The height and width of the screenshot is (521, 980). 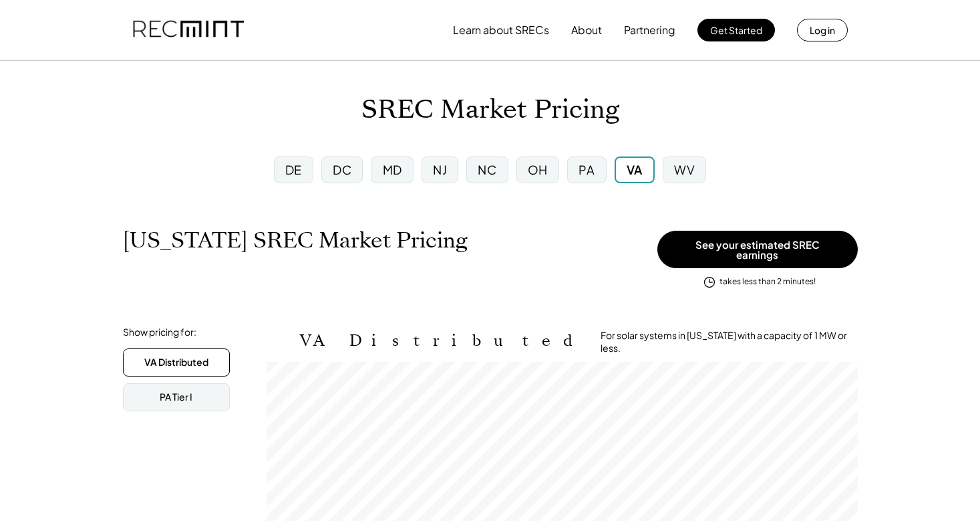 What do you see at coordinates (440, 340) in the screenshot?
I see `h2: VA Distributed` at bounding box center [440, 340].